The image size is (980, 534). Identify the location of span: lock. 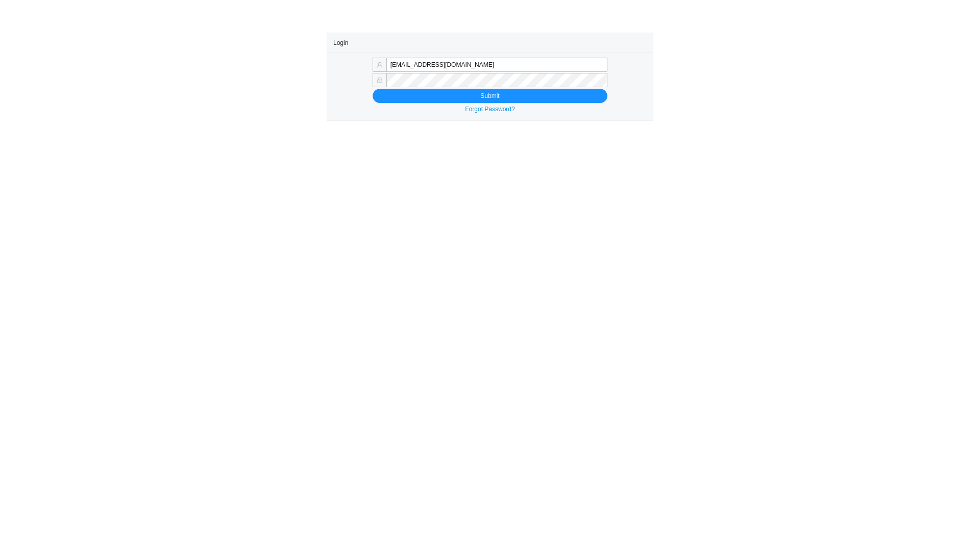
(380, 80).